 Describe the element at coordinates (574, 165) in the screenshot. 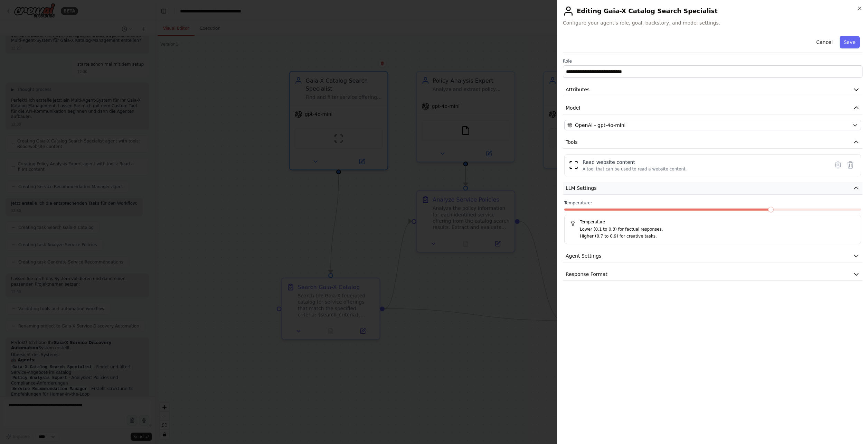

I see `img: ScrapeWebsiteTool` at that location.